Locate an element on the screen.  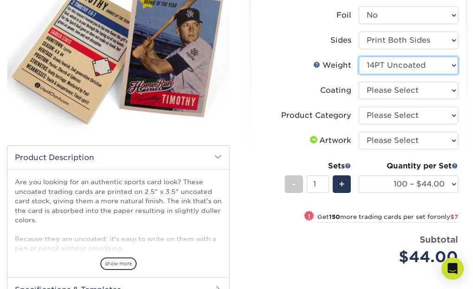
small: Get more trading cards per set for is located at coordinates (388, 218).